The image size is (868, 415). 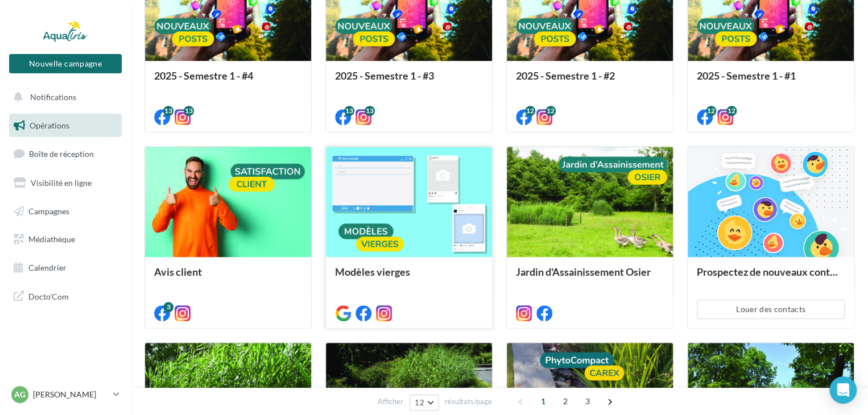 What do you see at coordinates (590, 277) in the screenshot?
I see `div: Jardin d'Assainissement Osier` at bounding box center [590, 277].